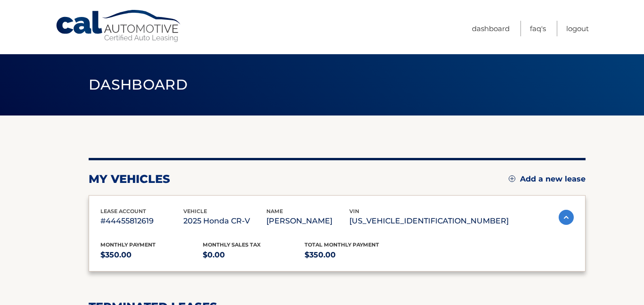  Describe the element at coordinates (142, 221) in the screenshot. I see `p: #44455812619` at that location.